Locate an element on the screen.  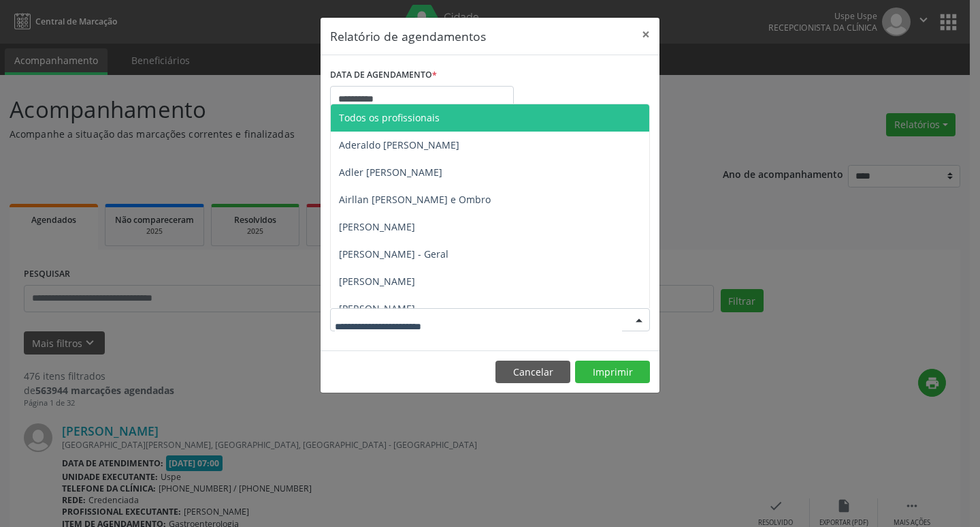
label: DATA DE AGENDAMENTO is located at coordinates (383, 75).